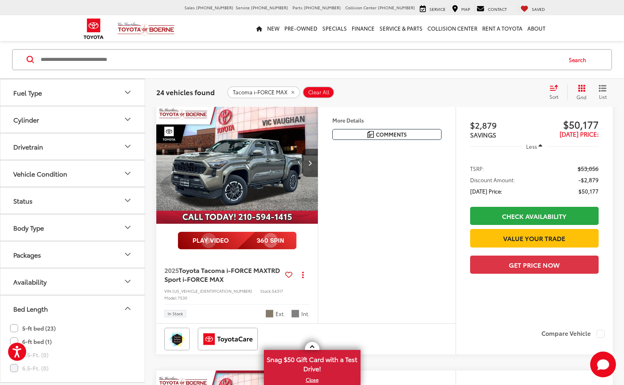 The image size is (624, 385). What do you see at coordinates (363, 28) in the screenshot?
I see `a: Finance` at bounding box center [363, 28].